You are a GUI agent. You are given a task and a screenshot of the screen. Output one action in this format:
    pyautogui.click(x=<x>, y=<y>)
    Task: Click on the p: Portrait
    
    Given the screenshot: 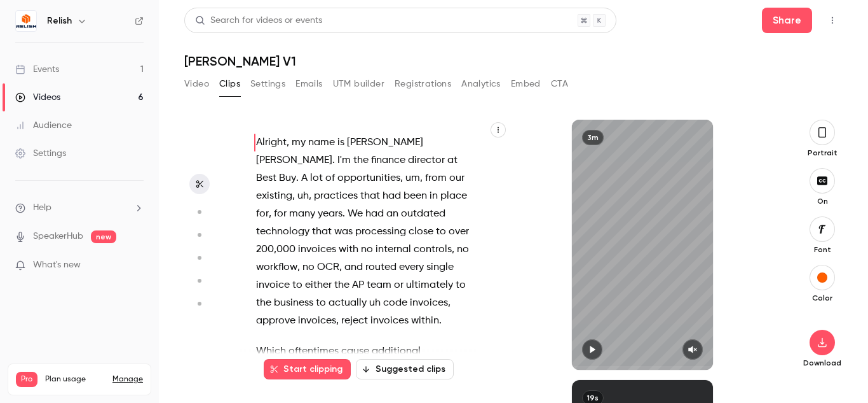 What is the action you would take?
    pyautogui.click(x=823, y=153)
    